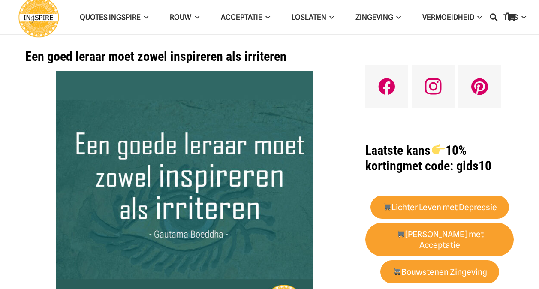  I want to click on span: VERMOEIDHEID, so click(448, 17).